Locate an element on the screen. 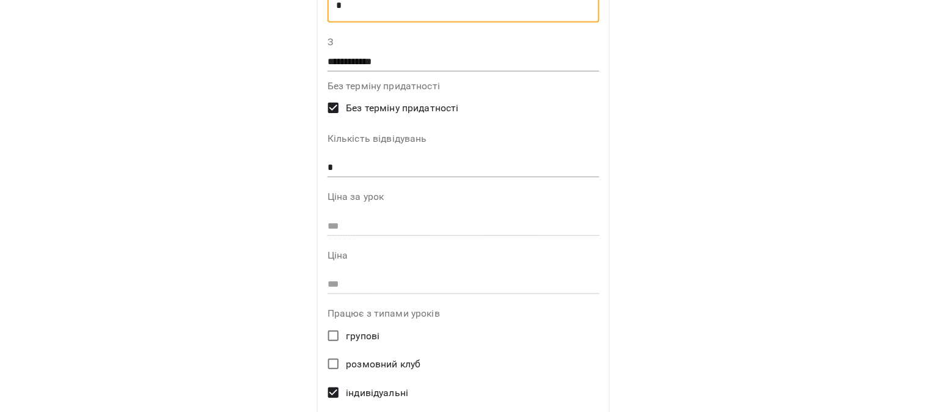 The image size is (927, 412). label: Працює з типами уроків is located at coordinates (463, 313).